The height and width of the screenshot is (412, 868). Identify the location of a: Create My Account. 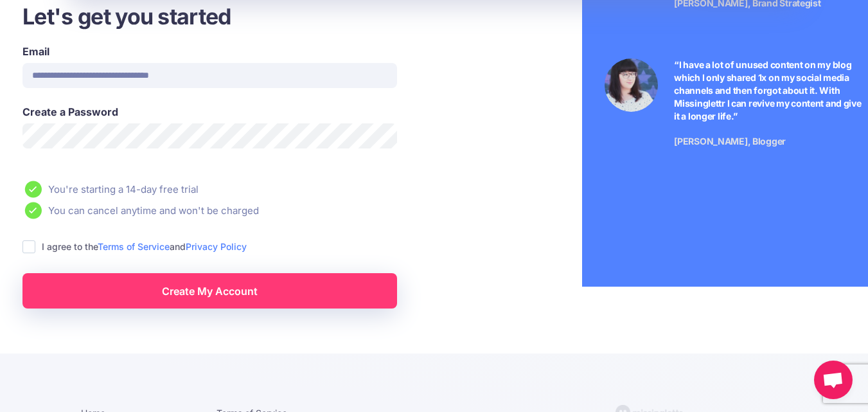
(209, 290).